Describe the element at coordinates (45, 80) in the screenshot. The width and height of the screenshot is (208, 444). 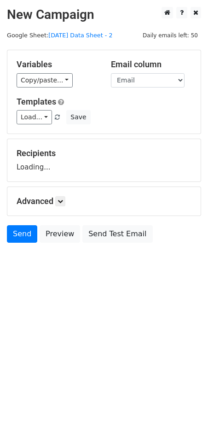
I see `a: Copy/paste...` at that location.